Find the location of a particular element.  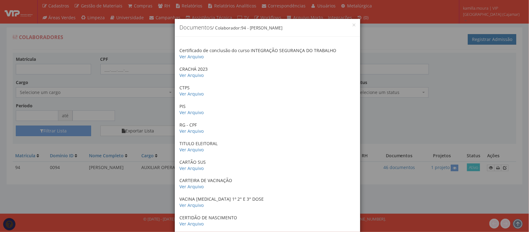

button: Close is located at coordinates (354, 25).